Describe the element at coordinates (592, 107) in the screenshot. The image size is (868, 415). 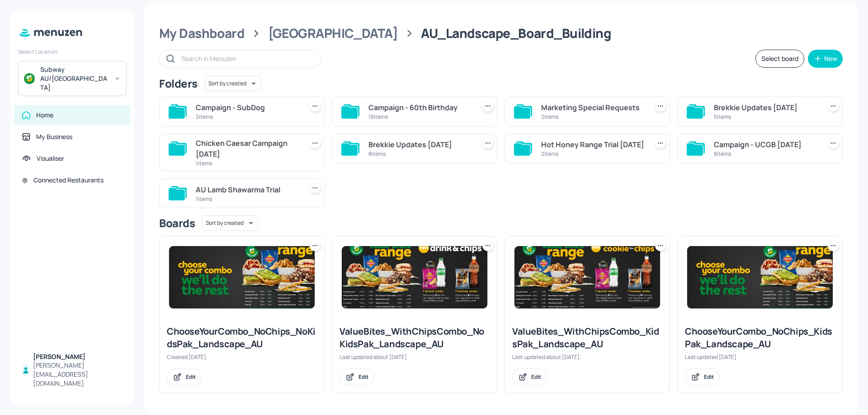
I see `div: Marketing Special Requests` at that location.